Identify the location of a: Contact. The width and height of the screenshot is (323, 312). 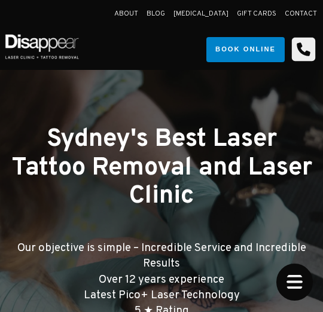
(301, 14).